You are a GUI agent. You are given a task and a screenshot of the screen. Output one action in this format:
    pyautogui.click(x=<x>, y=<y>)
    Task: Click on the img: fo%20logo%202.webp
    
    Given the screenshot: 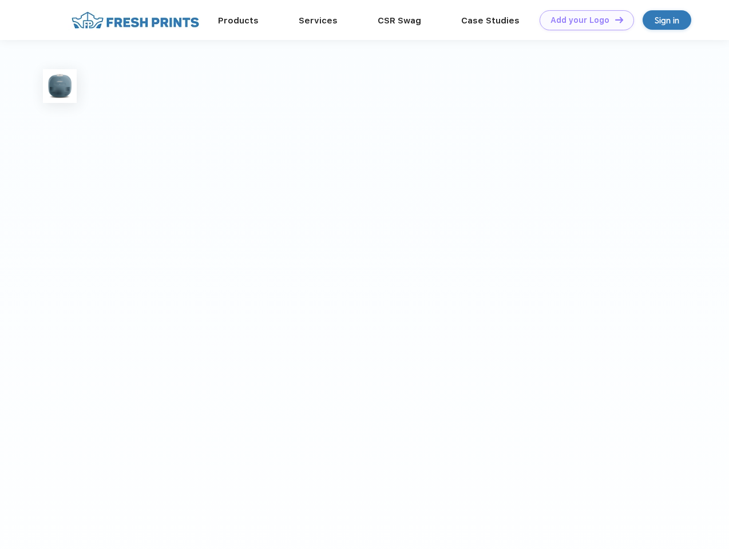 What is the action you would take?
    pyautogui.click(x=135, y=20)
    